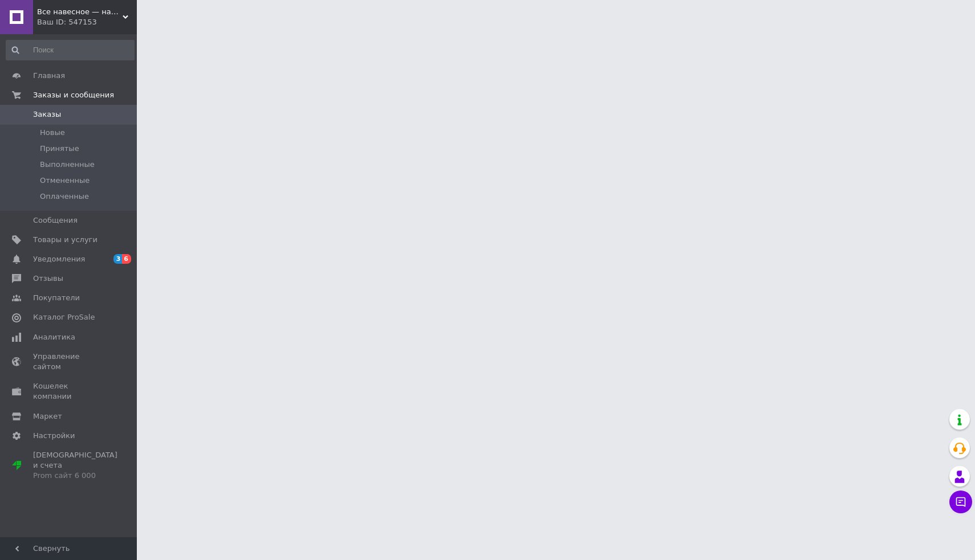 The width and height of the screenshot is (975, 560). Describe the element at coordinates (961, 502) in the screenshot. I see `button: Чат с покупателем` at that location.